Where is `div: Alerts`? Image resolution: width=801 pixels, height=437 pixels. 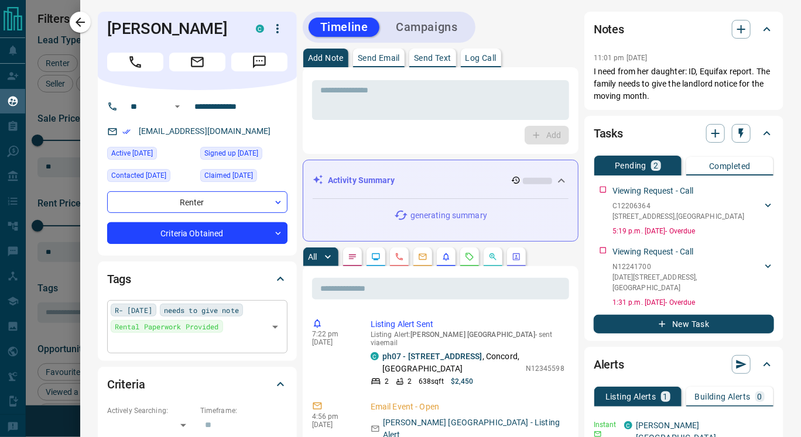 div: Alerts is located at coordinates (684, 365).